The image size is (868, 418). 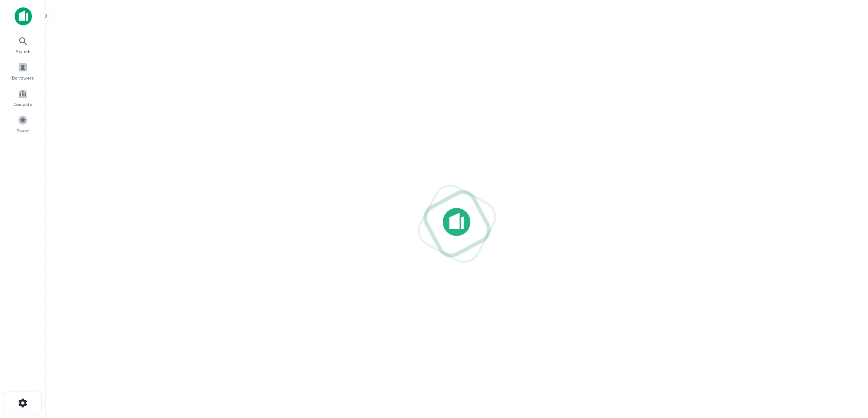 I want to click on img: capitalize-icon.png, so click(x=23, y=16).